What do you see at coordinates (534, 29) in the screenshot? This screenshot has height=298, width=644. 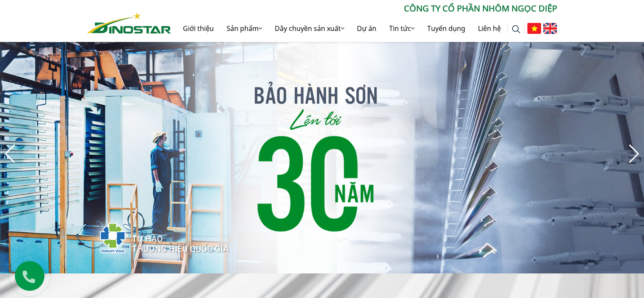 I see `img: Tiếng Việt` at bounding box center [534, 29].